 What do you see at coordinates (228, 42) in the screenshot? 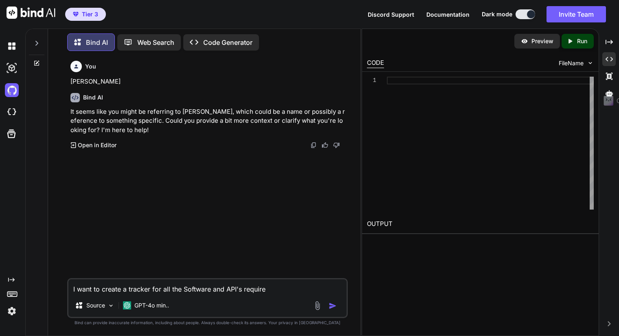
I see `p: Code Generator` at bounding box center [228, 42].